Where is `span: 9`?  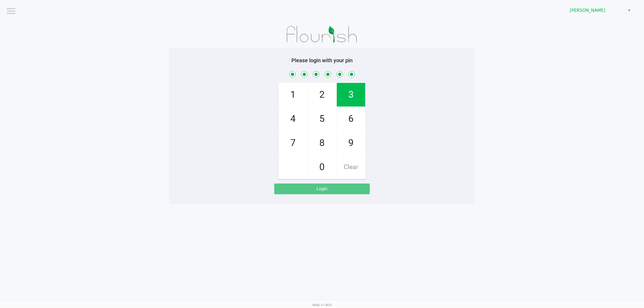
span: 9 is located at coordinates (351, 143).